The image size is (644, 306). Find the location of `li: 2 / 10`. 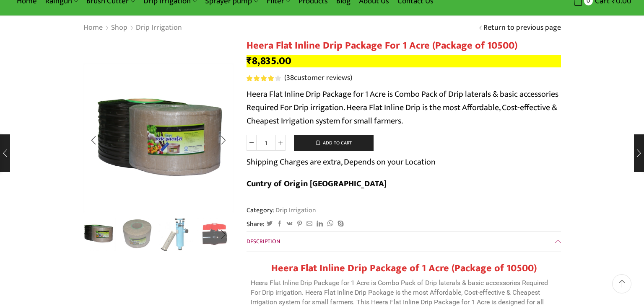

li: 2 / 10 is located at coordinates (137, 235).